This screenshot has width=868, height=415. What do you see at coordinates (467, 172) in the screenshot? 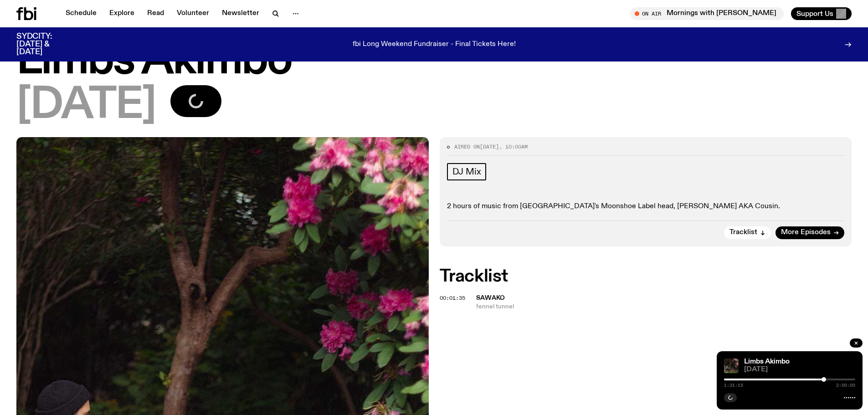
I see `span: DJ Mix` at bounding box center [467, 172].